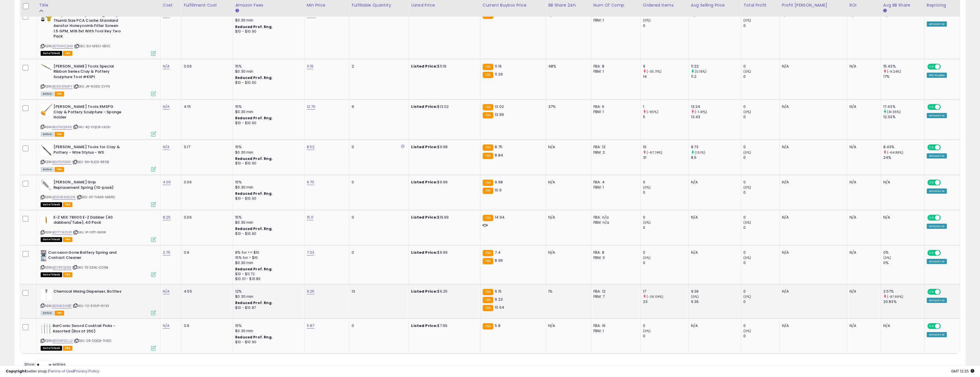 This screenshot has width=980, height=377. Describe the element at coordinates (46, 150) in the screenshot. I see `img: 31LA0Lrx1OL._SL40_.jpg` at that location.